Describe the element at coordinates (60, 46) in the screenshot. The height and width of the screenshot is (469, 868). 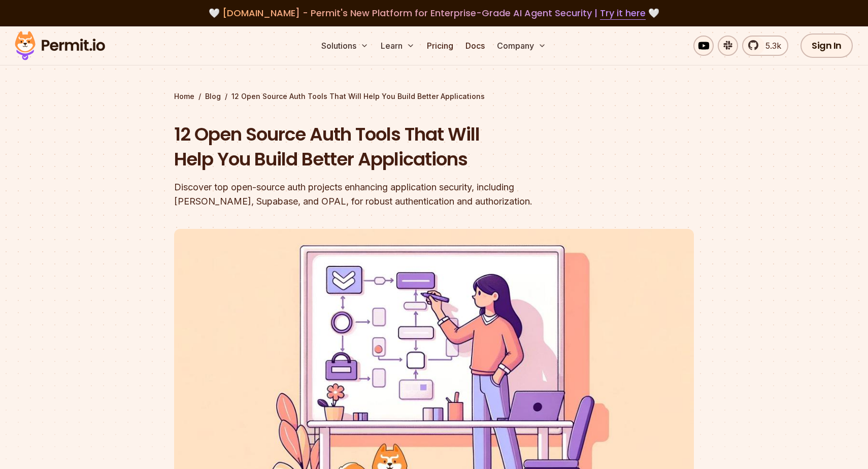
I see `img: Permit logo` at that location.